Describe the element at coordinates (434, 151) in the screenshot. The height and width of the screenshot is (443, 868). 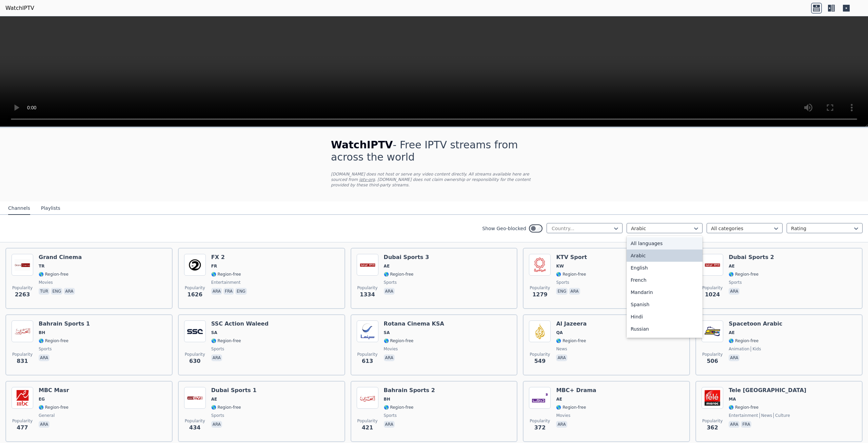
I see `h1: - Free IPTV streams from across the world` at that location.